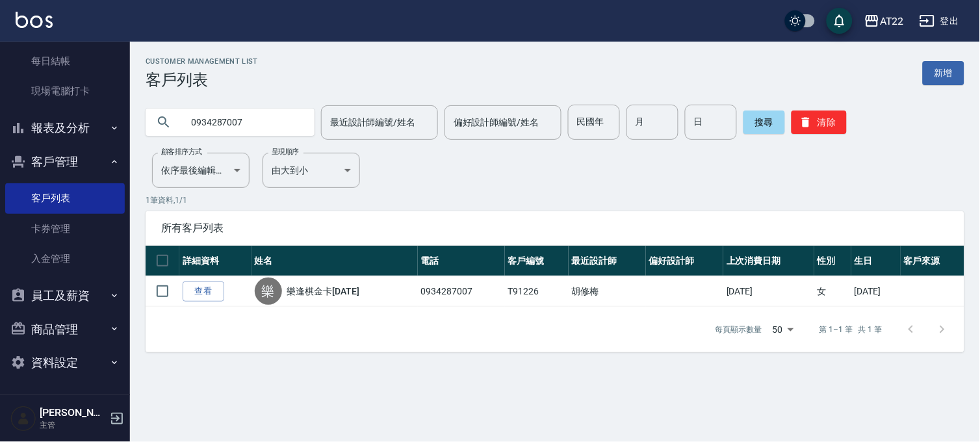  I want to click on td: 女, so click(833, 291).